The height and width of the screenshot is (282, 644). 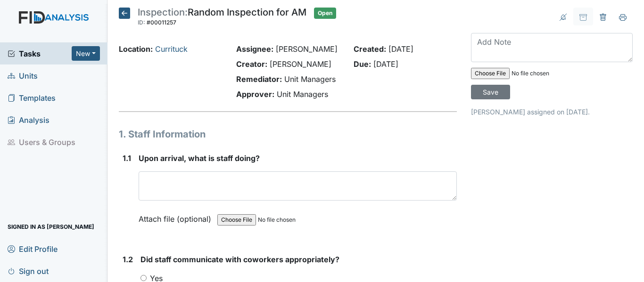 What do you see at coordinates (240, 260) in the screenshot?
I see `span: Did staff communicate with coworkers appropriately?` at bounding box center [240, 260].